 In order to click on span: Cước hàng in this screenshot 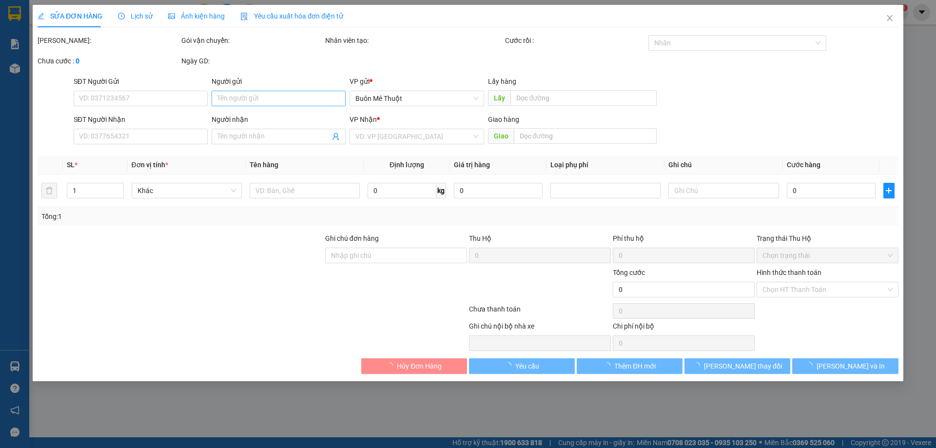, I will do `click(803, 165)`.